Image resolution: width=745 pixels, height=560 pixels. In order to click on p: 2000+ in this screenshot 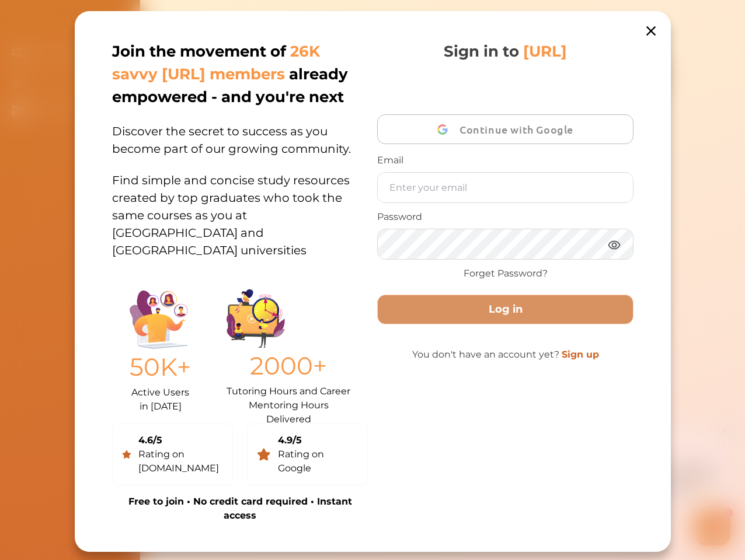, I will do `click(289, 366)`.